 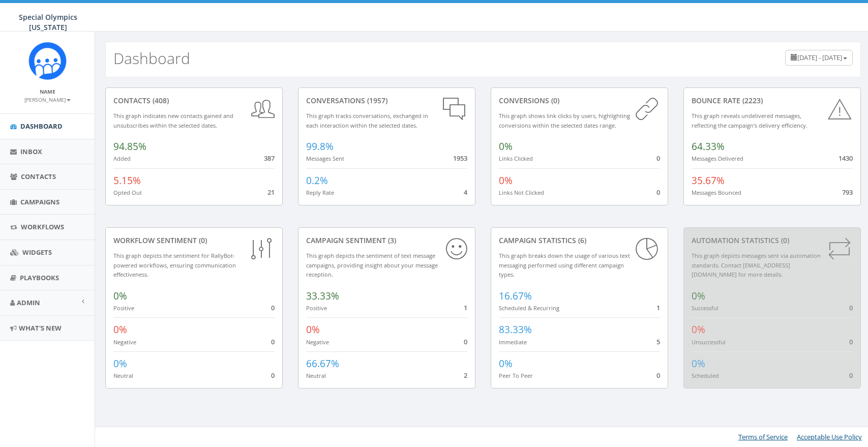 What do you see at coordinates (320, 147) in the screenshot?
I see `span: 99.8%` at bounding box center [320, 147].